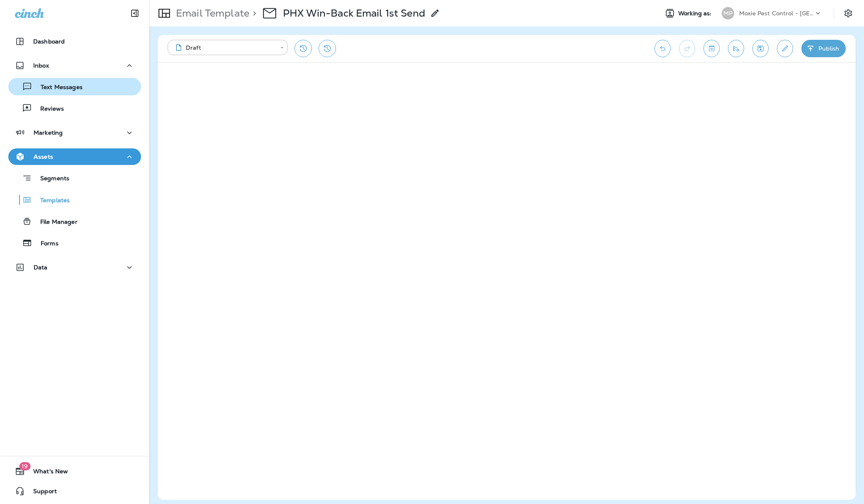 The height and width of the screenshot is (504, 864). What do you see at coordinates (58, 87) in the screenshot?
I see `p: Text Messages` at bounding box center [58, 87].